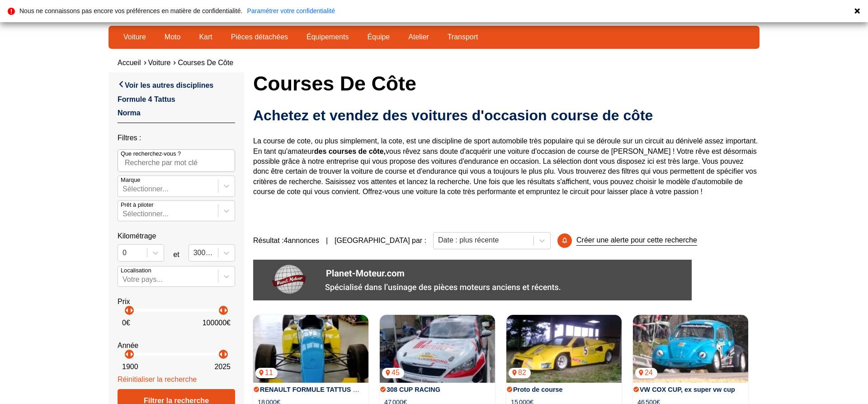 The height and width of the screenshot is (404, 868). I want to click on a: RENAULT FORMULE TATTUS 2000, so click(313, 389).